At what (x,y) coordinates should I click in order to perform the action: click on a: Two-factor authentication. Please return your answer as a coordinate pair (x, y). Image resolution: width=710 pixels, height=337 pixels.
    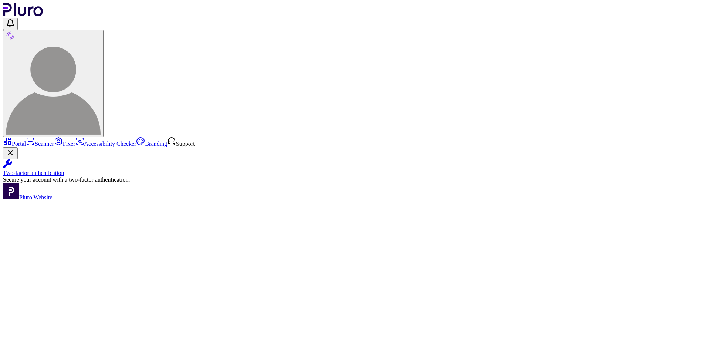
    Looking at the image, I should click on (355, 168).